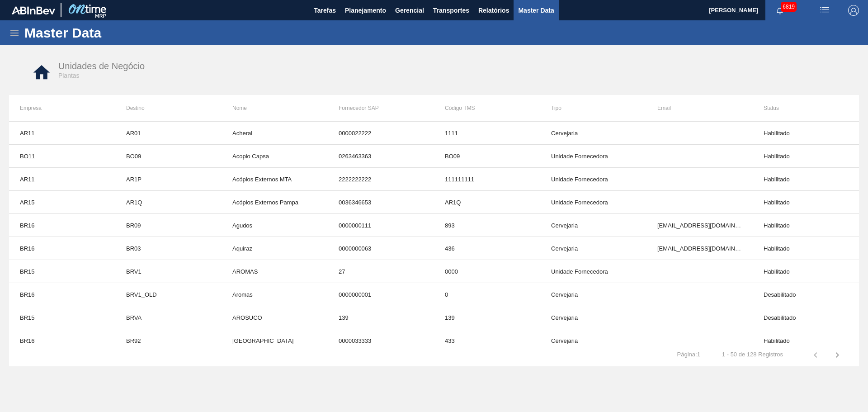 This screenshot has height=412, width=868. I want to click on td: AR1P, so click(168, 179).